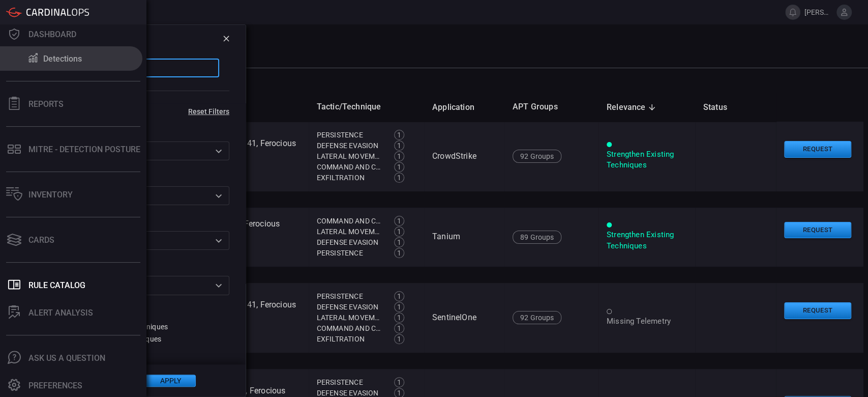 This screenshot has width=868, height=397. I want to click on div: MITRE - Detection Posture, so click(84, 149).